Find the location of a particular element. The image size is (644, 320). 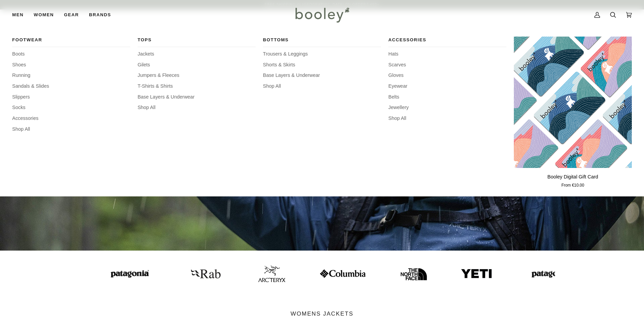

span: Running is located at coordinates (71, 75).